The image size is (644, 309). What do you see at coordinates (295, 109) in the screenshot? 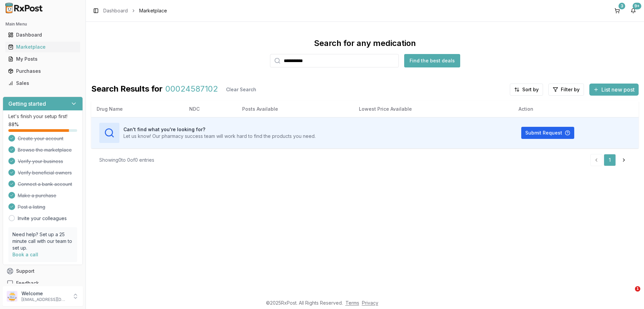
I see `th: Posts Available` at bounding box center [295, 109].